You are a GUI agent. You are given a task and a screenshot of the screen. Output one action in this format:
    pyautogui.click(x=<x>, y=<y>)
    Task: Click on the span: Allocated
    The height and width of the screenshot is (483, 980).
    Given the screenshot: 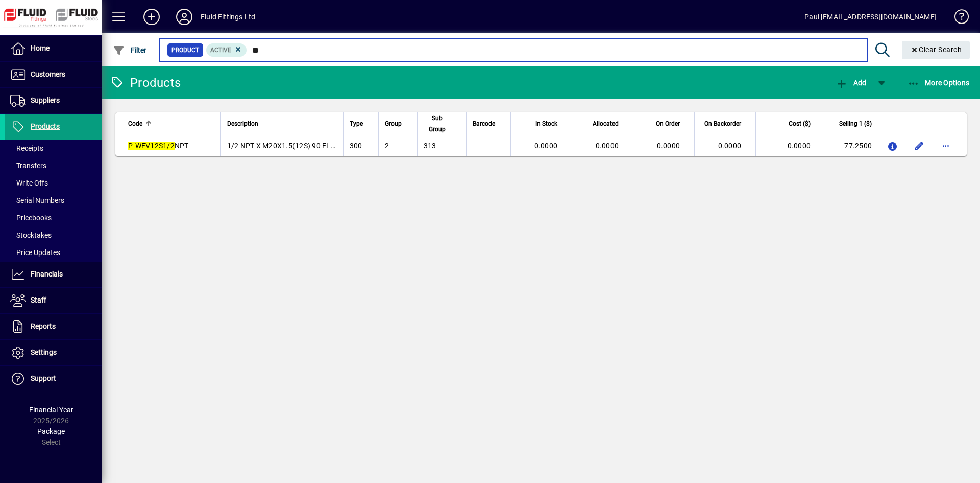 What is the action you would take?
    pyautogui.click(x=605, y=123)
    